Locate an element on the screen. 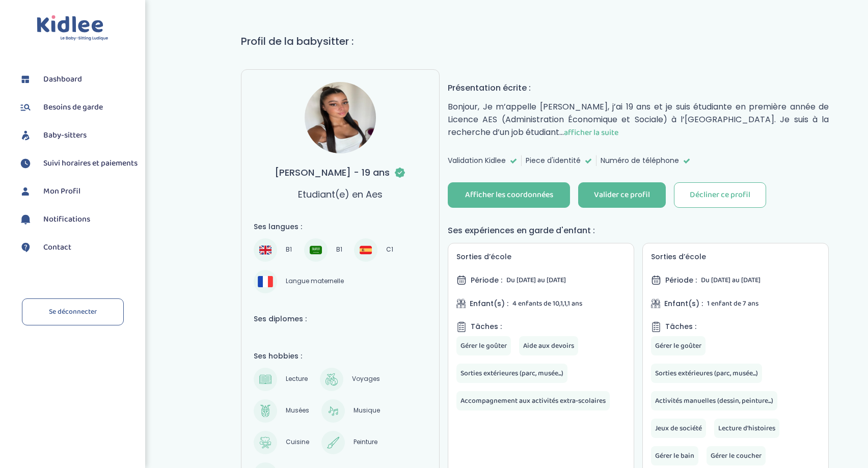  a: Contact is located at coordinates (78, 248).